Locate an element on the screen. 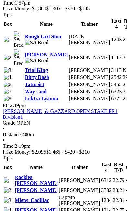  a: Dirty Dash is located at coordinates (37, 77).